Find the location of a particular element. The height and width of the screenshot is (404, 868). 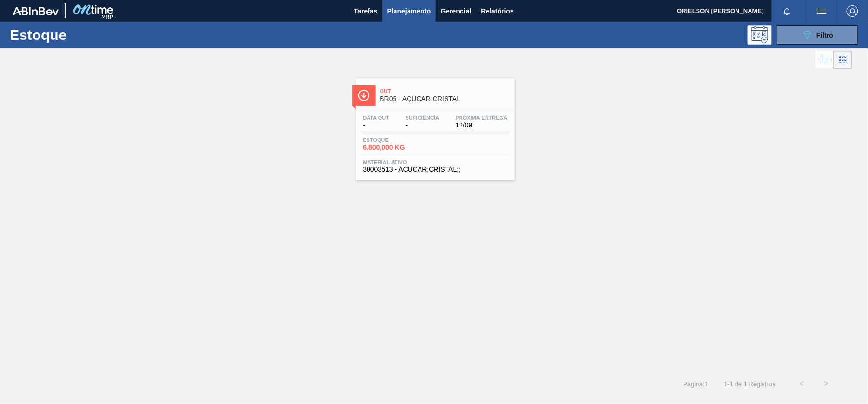

span: Data out is located at coordinates (376, 118).